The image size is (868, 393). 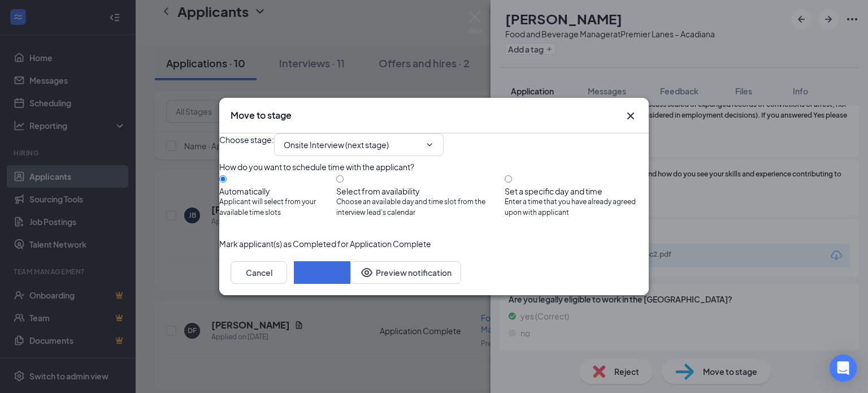 What do you see at coordinates (406, 273) in the screenshot?
I see `button: Preview notificationEye` at bounding box center [406, 273].